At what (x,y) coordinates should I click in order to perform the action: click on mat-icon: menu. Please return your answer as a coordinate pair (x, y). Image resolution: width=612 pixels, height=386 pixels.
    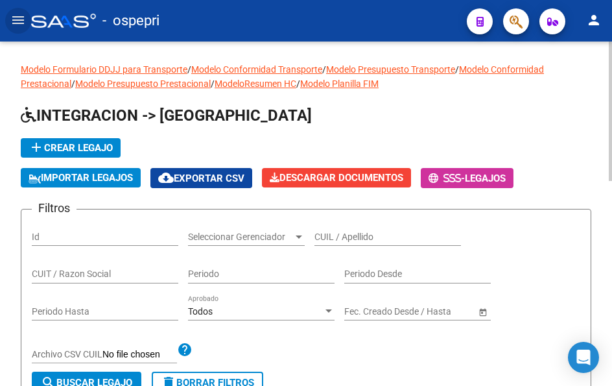
    Looking at the image, I should click on (18, 20).